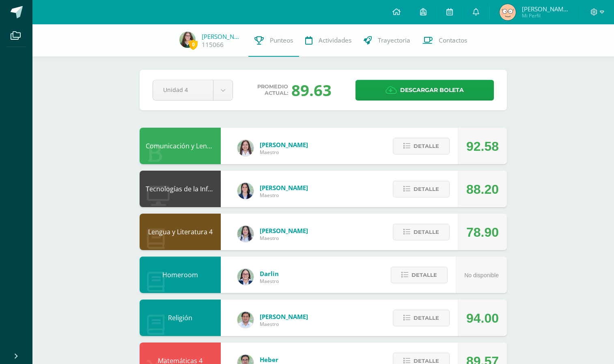 Image resolution: width=614 pixels, height=364 pixels. Describe the element at coordinates (394, 40) in the screenshot. I see `span: Trayectoria` at that location.